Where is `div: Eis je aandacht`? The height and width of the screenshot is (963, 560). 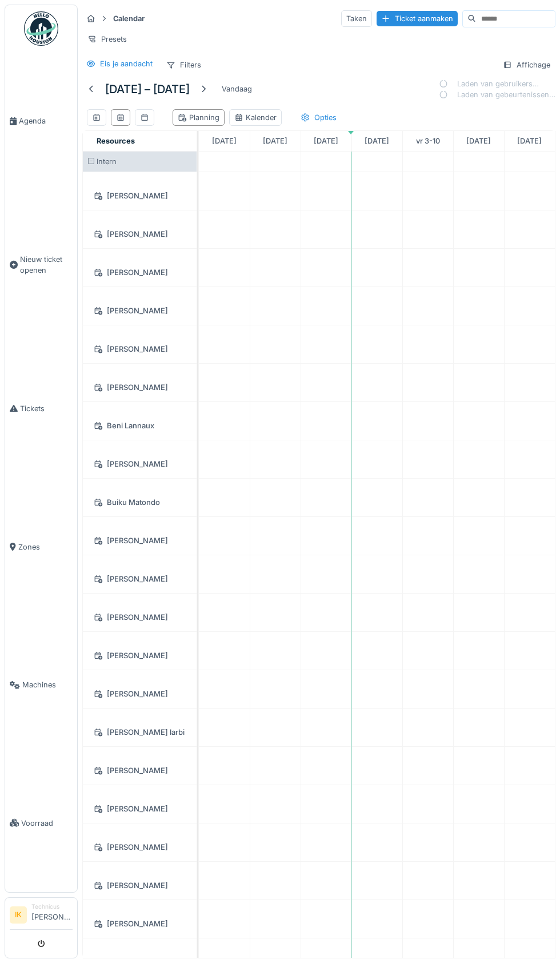
div: Eis je aandacht is located at coordinates (126, 63).